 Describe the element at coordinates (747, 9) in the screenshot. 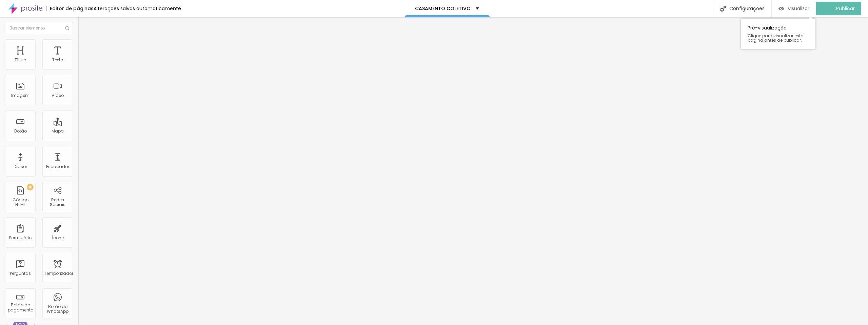

I see `font: Configurações` at that location.